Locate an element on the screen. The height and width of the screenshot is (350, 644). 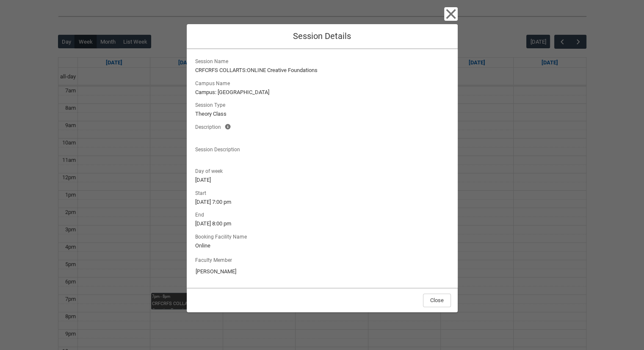
lightning-formatted-text: CRFCRFS COLLARTS:ONLINE Creative Foundations is located at coordinates (322, 70).